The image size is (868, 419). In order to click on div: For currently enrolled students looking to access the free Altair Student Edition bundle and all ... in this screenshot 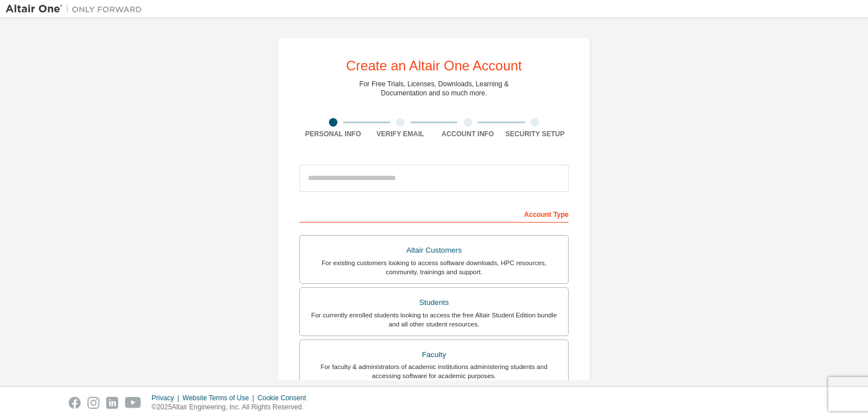, I will do `click(434, 319)`.